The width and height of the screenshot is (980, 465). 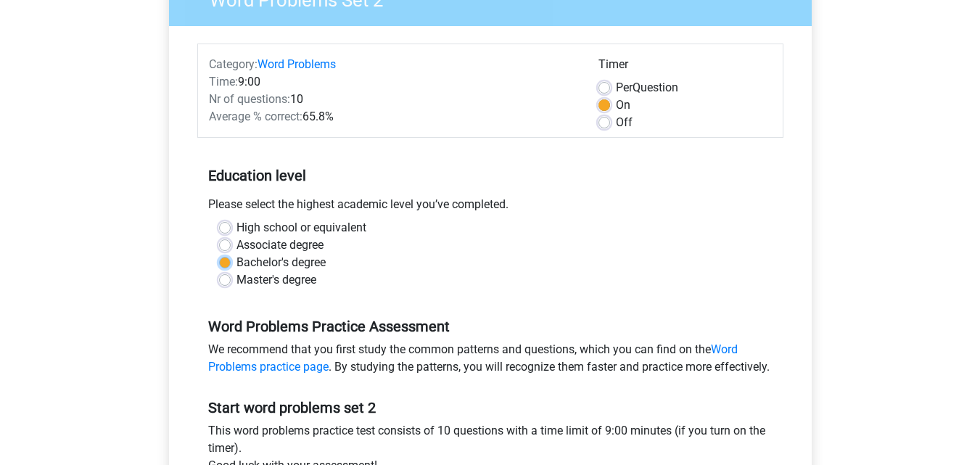 What do you see at coordinates (223, 81) in the screenshot?
I see `span: Time:` at bounding box center [223, 81].